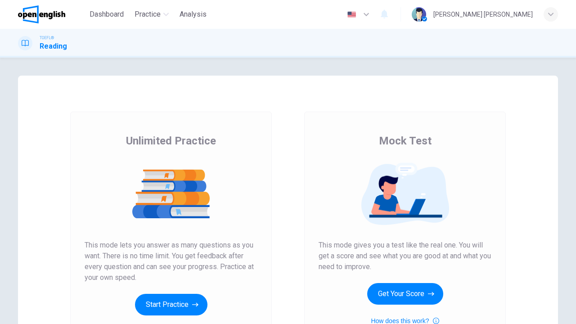 This screenshot has width=576, height=324. What do you see at coordinates (47, 38) in the screenshot?
I see `span: TOEFL®` at bounding box center [47, 38].